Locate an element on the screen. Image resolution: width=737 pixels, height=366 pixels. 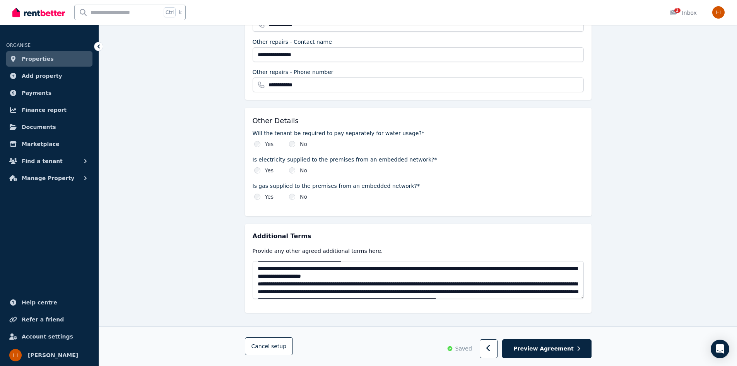
a: Add property is located at coordinates (49, 76).